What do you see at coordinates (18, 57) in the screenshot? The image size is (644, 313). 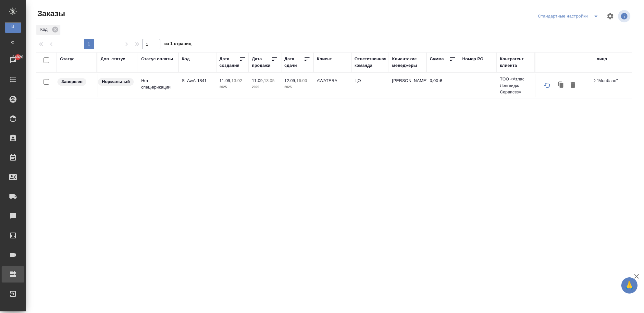 I see `span: 34820` at bounding box center [18, 57].